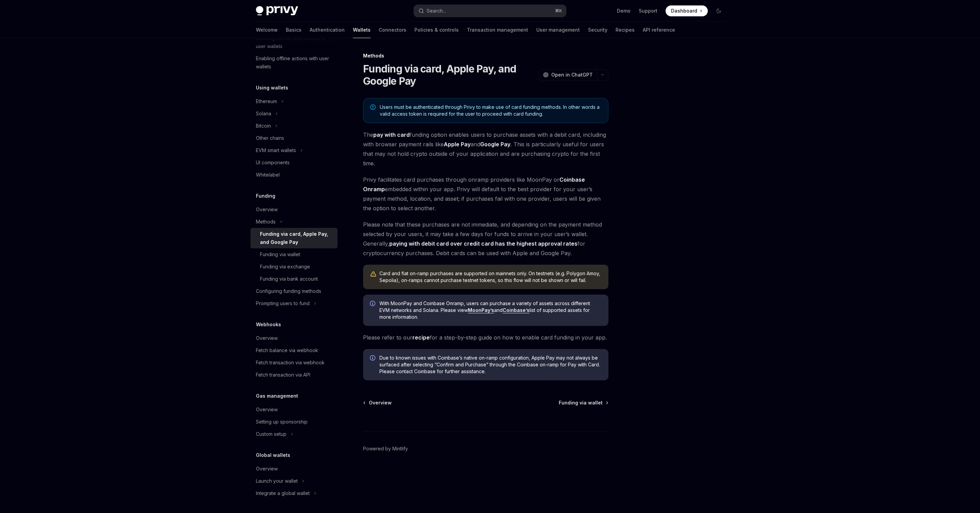 This screenshot has height=513, width=980. Describe the element at coordinates (624, 11) in the screenshot. I see `a: Demo` at that location.